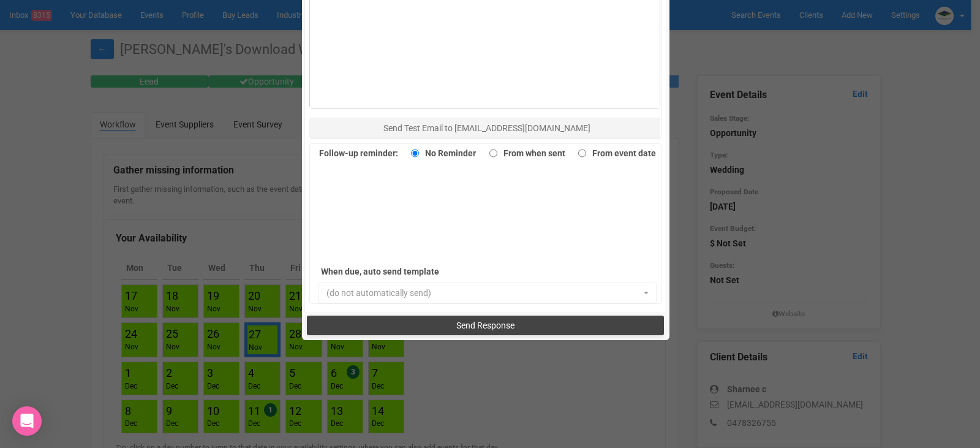 The width and height of the screenshot is (980, 448). What do you see at coordinates (484, 293) in the screenshot?
I see `span: (do not automatically send)` at bounding box center [484, 293].